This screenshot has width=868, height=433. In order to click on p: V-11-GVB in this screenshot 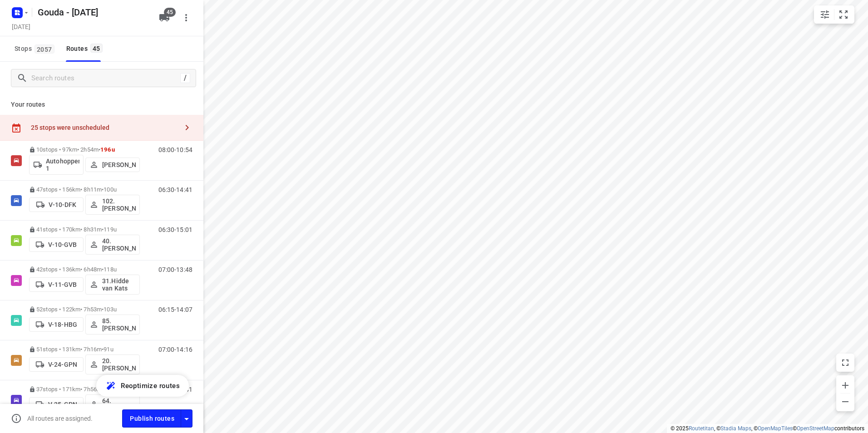, I will do `click(62, 285)`.